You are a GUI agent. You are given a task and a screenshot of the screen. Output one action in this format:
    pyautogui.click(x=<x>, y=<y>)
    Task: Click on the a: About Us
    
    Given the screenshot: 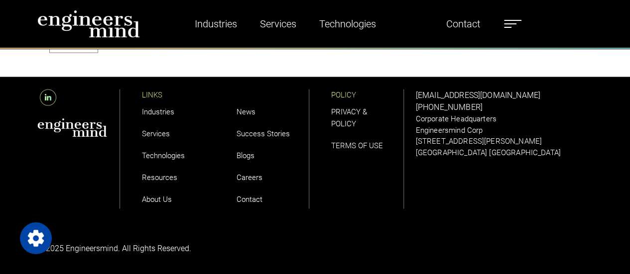 What is the action you would take?
    pyautogui.click(x=157, y=199)
    